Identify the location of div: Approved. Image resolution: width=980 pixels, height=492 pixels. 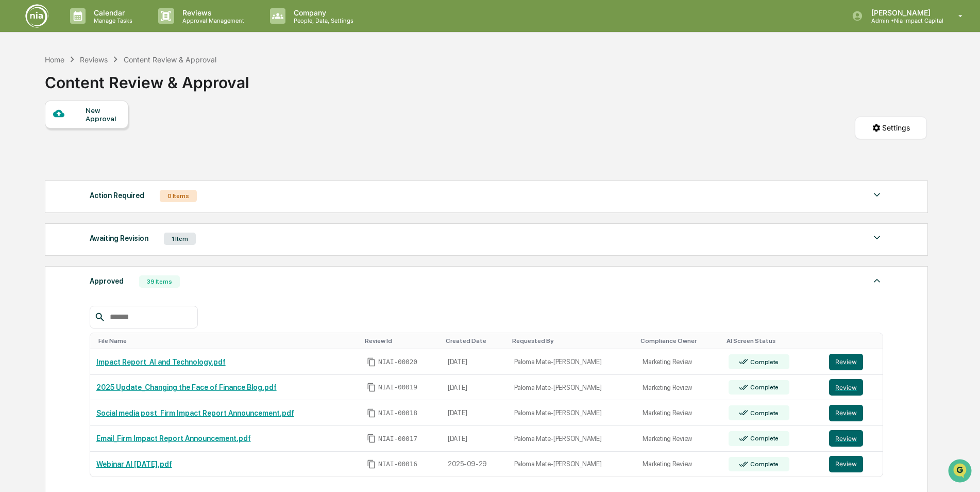
(106, 281).